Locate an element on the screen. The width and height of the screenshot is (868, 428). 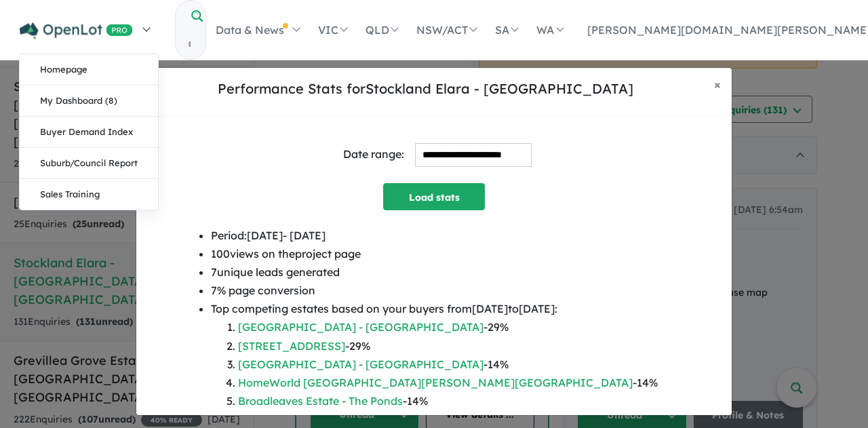
a: Suburb/Council Report is located at coordinates (89, 164).